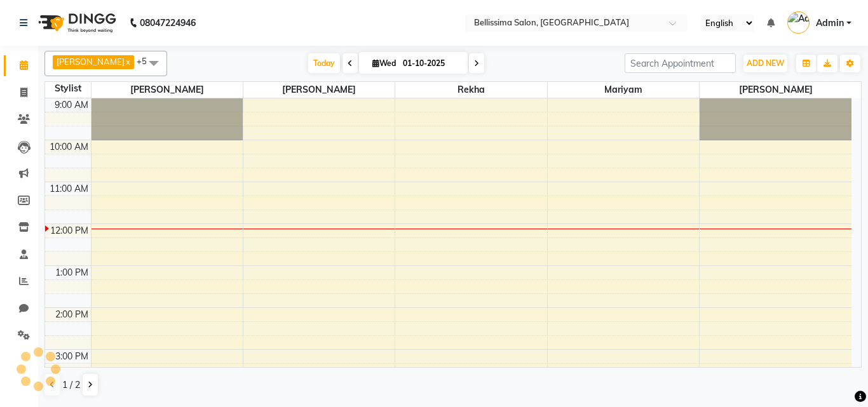  What do you see at coordinates (680, 63) in the screenshot?
I see `input: Search Appointment` at bounding box center [680, 63].